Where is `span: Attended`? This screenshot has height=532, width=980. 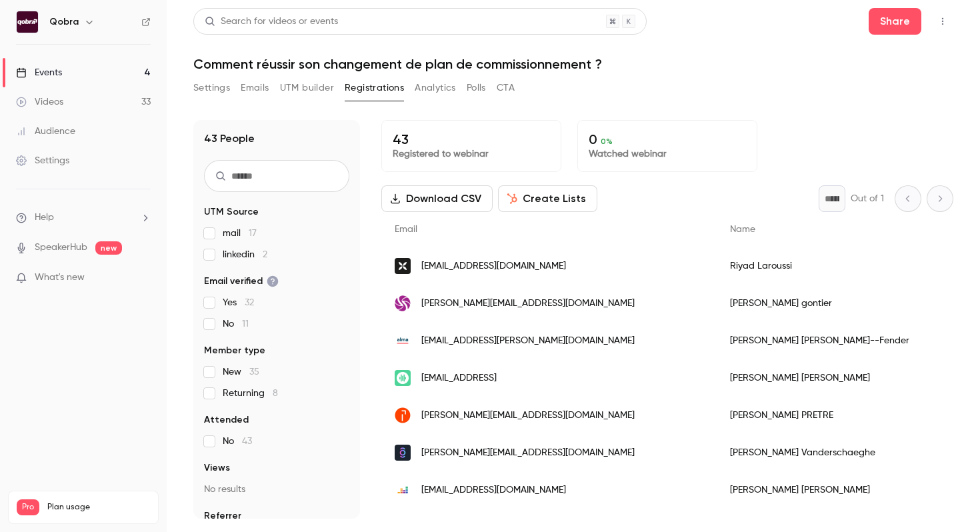 span: Attended is located at coordinates (226, 420).